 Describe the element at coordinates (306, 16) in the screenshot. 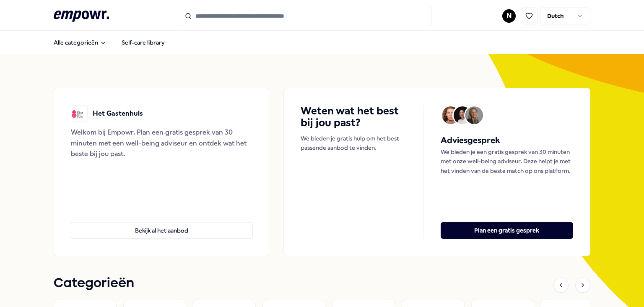

I see `input: Search for products, categories or subcategories` at that location.